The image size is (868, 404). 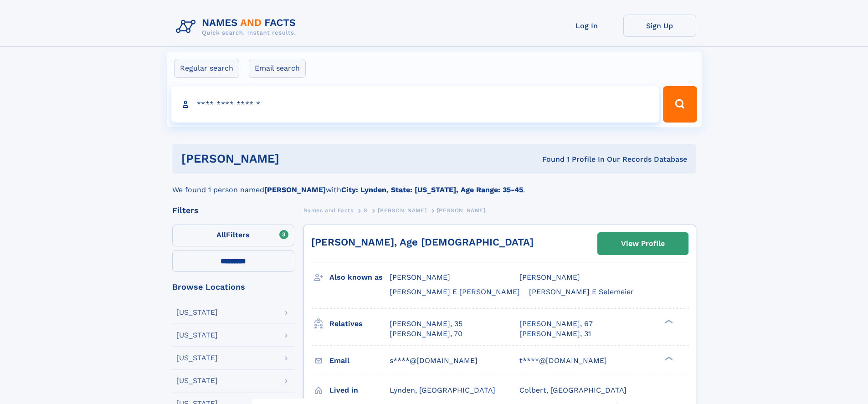 I want to click on div: Found 1 Profile In Our Records Database, so click(x=548, y=159).